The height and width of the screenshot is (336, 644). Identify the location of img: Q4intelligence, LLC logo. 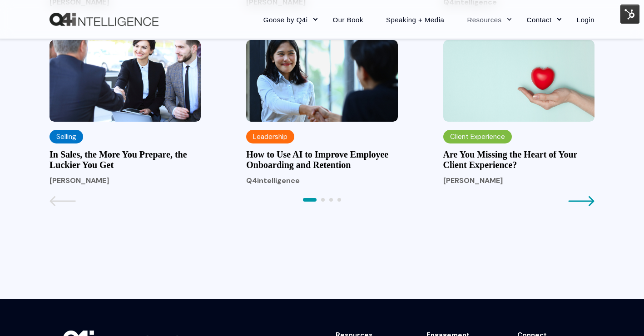
(104, 19).